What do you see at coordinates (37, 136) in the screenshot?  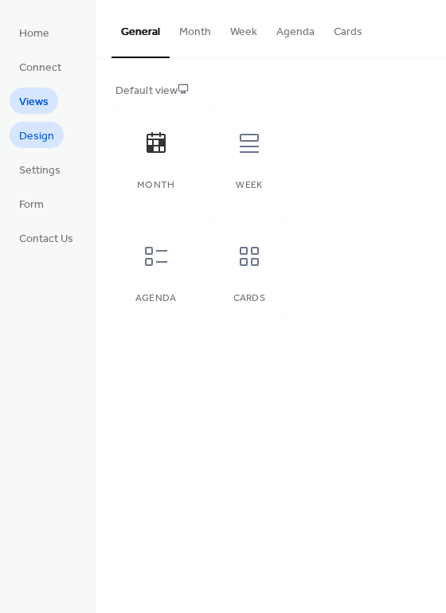 I see `span: Design` at bounding box center [37, 136].